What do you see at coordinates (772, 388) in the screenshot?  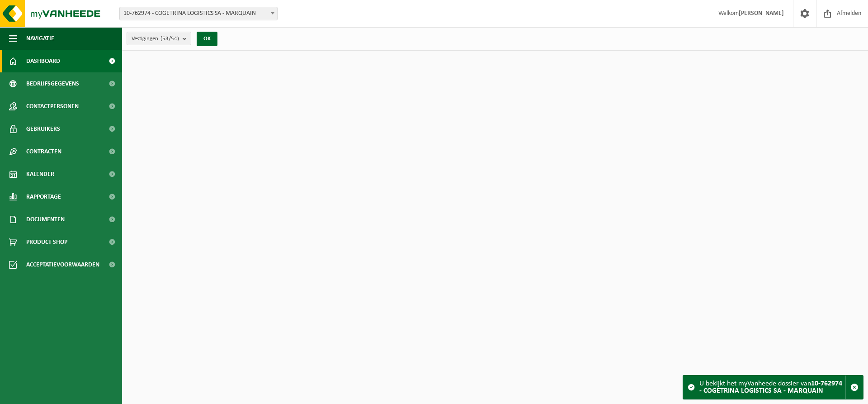 I see `div: U bekijkt het myVanheede dossier van` at bounding box center [772, 388].